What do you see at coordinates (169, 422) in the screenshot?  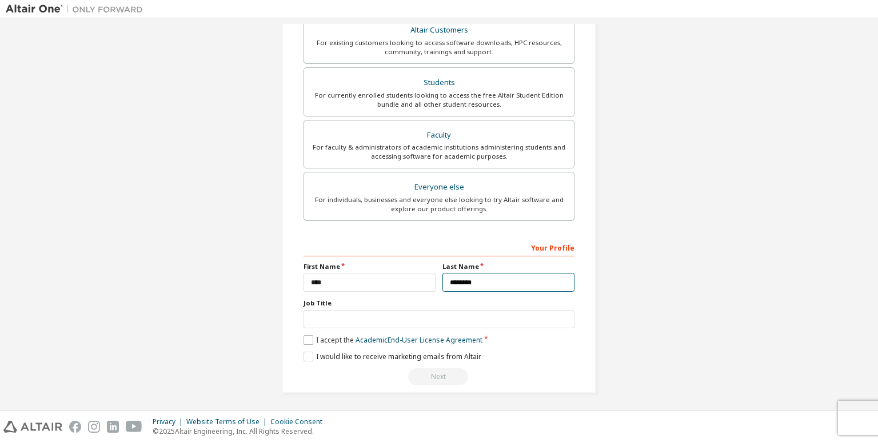 I see `div: Privacy` at bounding box center [169, 422].